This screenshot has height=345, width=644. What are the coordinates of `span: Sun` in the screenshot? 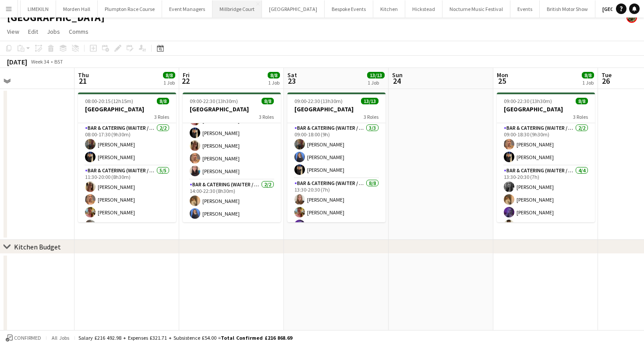 It's located at (397, 75).